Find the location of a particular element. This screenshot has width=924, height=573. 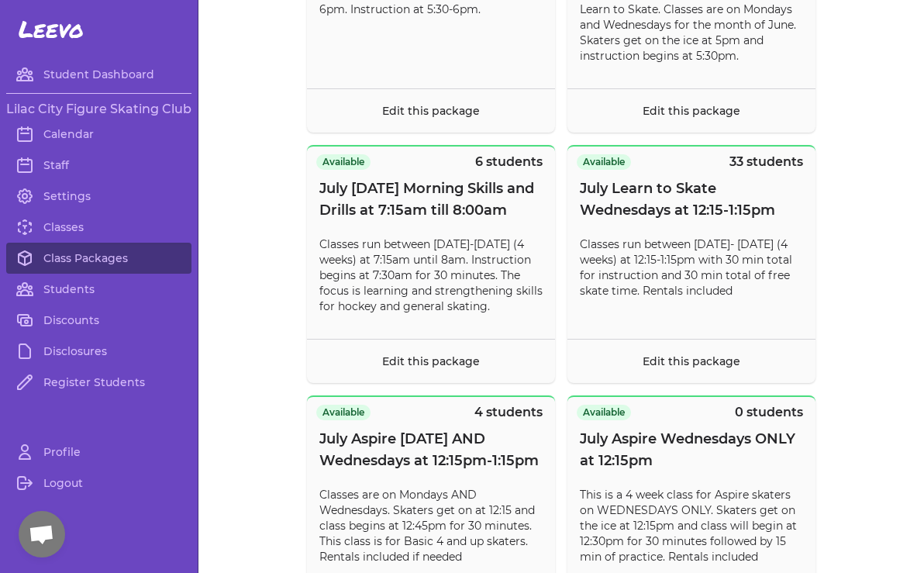

p: This is a 4 week class for Aspire skaters on WEDNESDAYS ONLY. Skaters get on the ice at 12:15pm a... is located at coordinates (692, 526).